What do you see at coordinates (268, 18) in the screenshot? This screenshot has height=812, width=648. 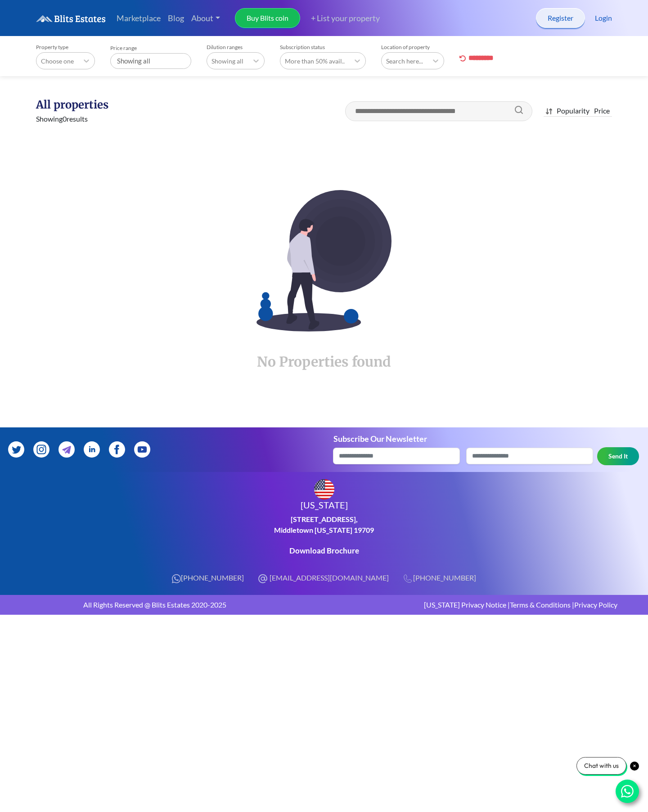 I see `a: Buy Blits coin` at bounding box center [268, 18].